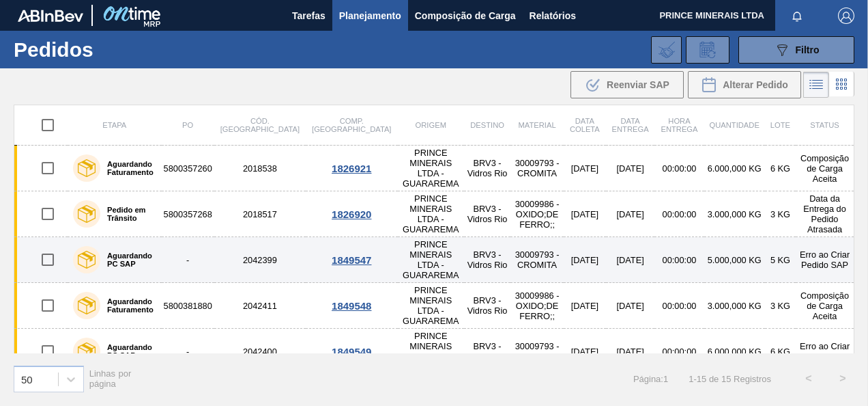 The height and width of the screenshot is (406, 868). Describe the element at coordinates (825, 214) in the screenshot. I see `td: Data da Entrega do Pedido Atrasada` at that location.